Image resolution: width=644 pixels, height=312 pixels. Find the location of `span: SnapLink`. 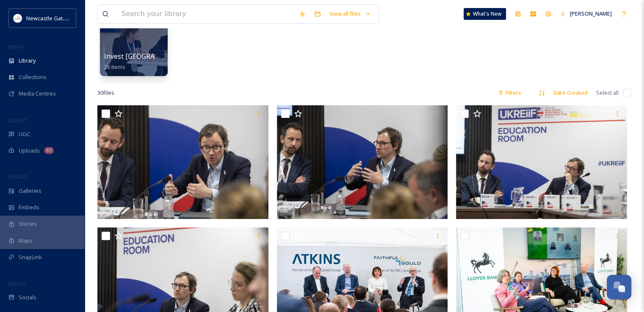

span: SnapLink is located at coordinates (30, 257).